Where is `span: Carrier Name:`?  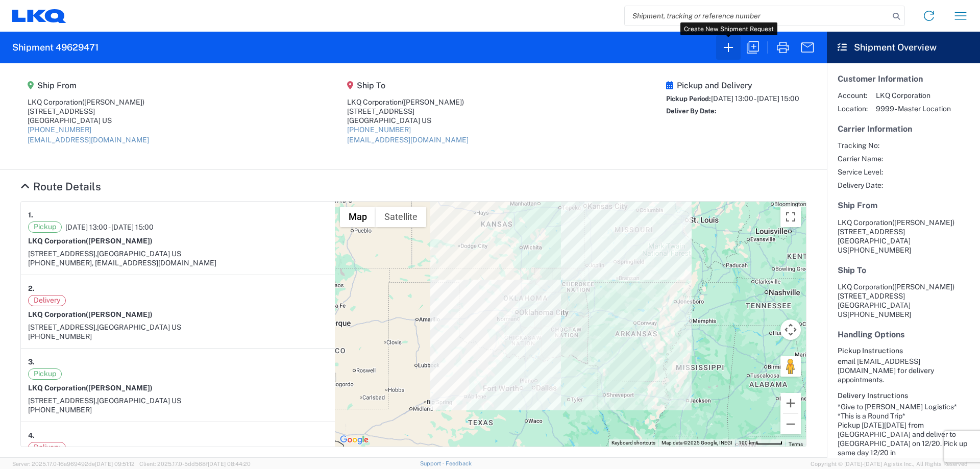 span: Carrier Name: is located at coordinates (860, 159).